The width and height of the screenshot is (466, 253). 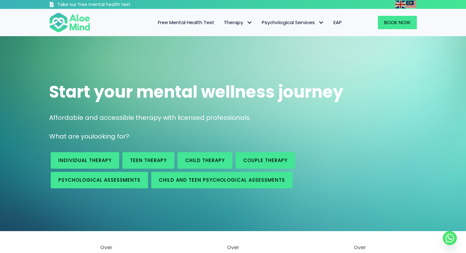 I want to click on span: Free Mental Health Test, so click(x=186, y=22).